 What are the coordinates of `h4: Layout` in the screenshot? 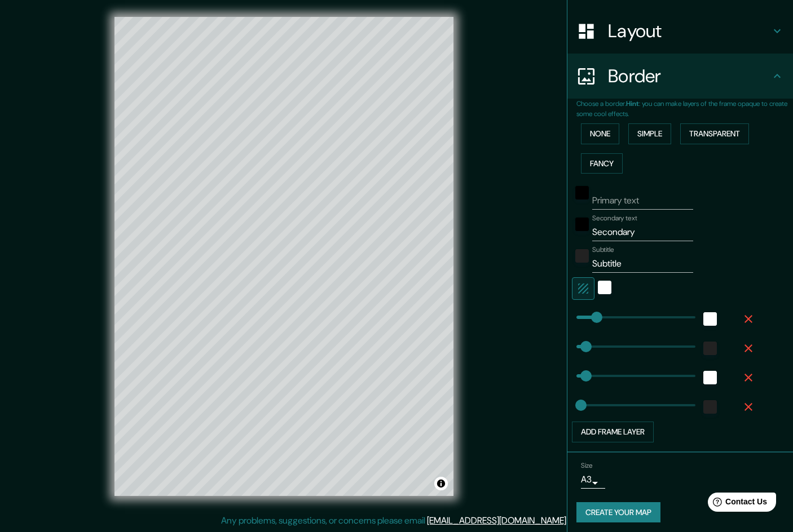 It's located at (689, 31).